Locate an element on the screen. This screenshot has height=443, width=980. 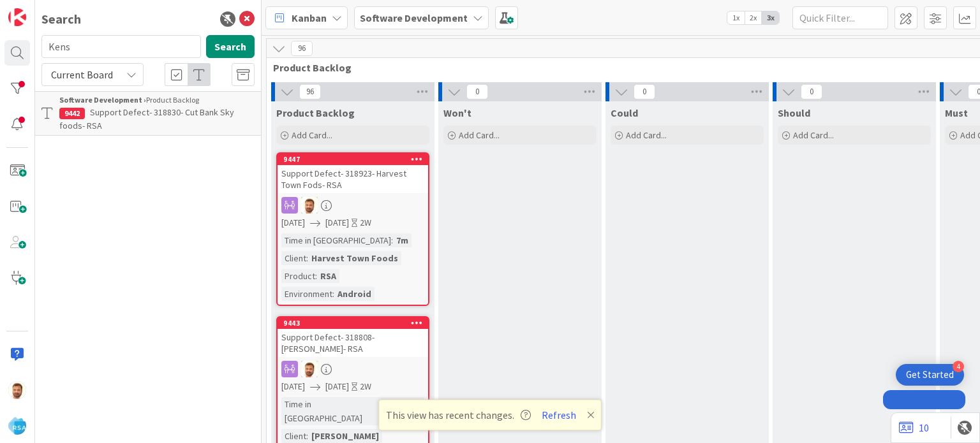
span: Must is located at coordinates (957, 113).